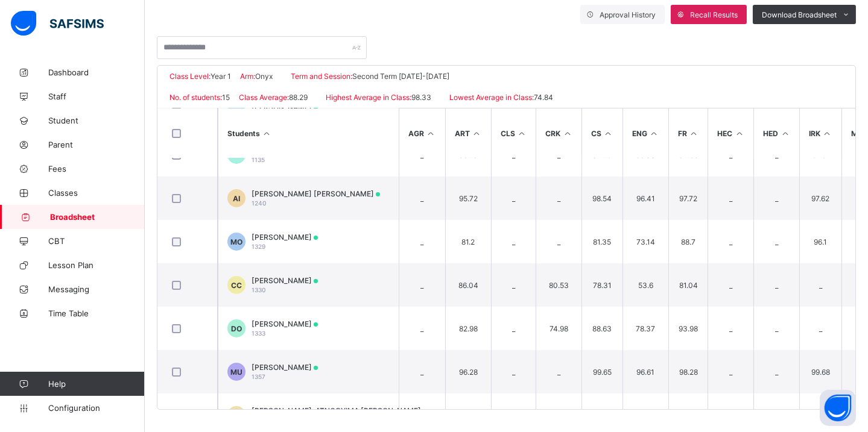 Image resolution: width=868 pixels, height=432 pixels. What do you see at coordinates (97, 169) in the screenshot?
I see `span: Fees` at bounding box center [97, 169].